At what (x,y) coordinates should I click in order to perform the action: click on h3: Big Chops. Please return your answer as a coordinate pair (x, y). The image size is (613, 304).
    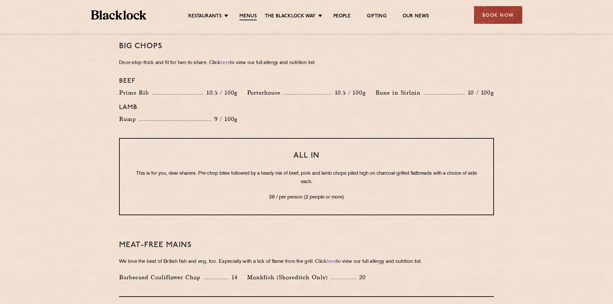
    Looking at the image, I should click on (306, 46).